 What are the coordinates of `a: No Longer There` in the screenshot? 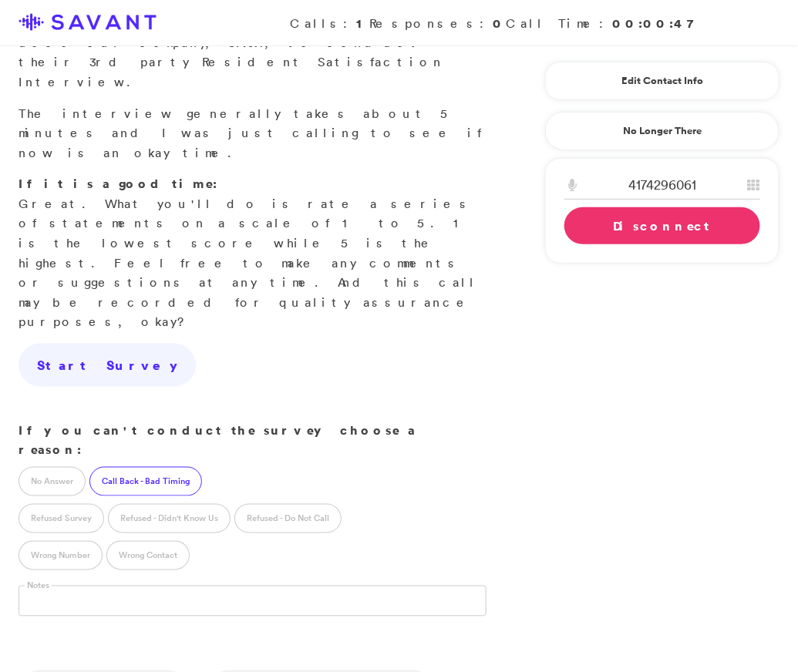 It's located at (662, 131).